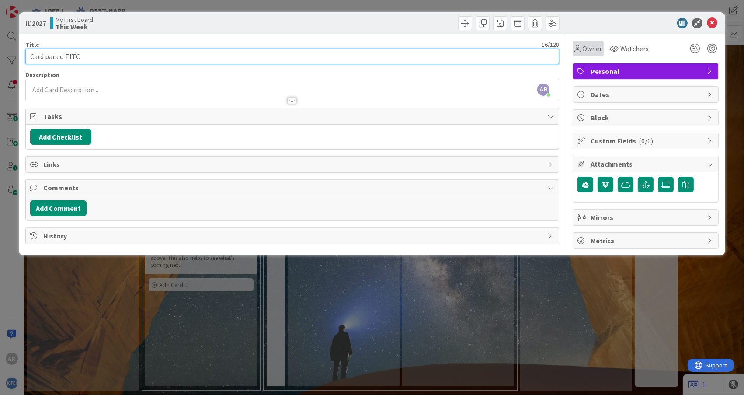 This screenshot has height=395, width=744. I want to click on span: Comments, so click(293, 188).